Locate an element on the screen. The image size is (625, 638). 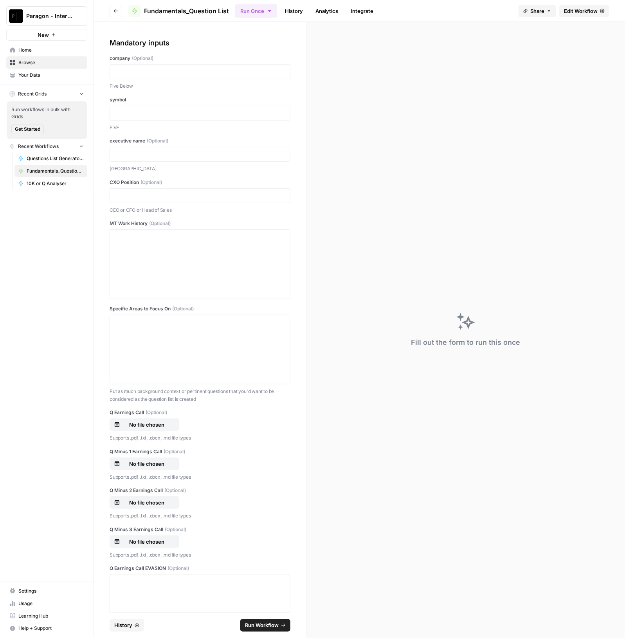
span: Questions List Generator 2.0 is located at coordinates (55, 158).